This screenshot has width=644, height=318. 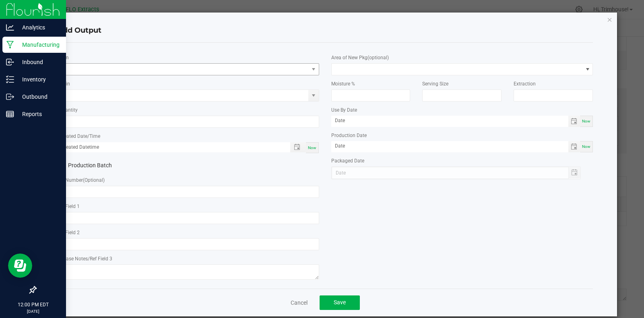 I want to click on inline-svg: Reports, so click(x=10, y=114).